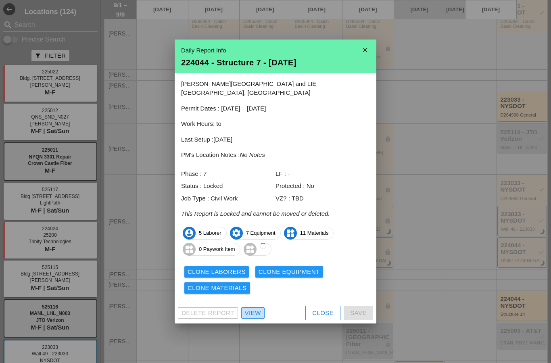 The image size is (551, 363). Describe the element at coordinates (216, 272) in the screenshot. I see `div: Clone Laborers` at that location.